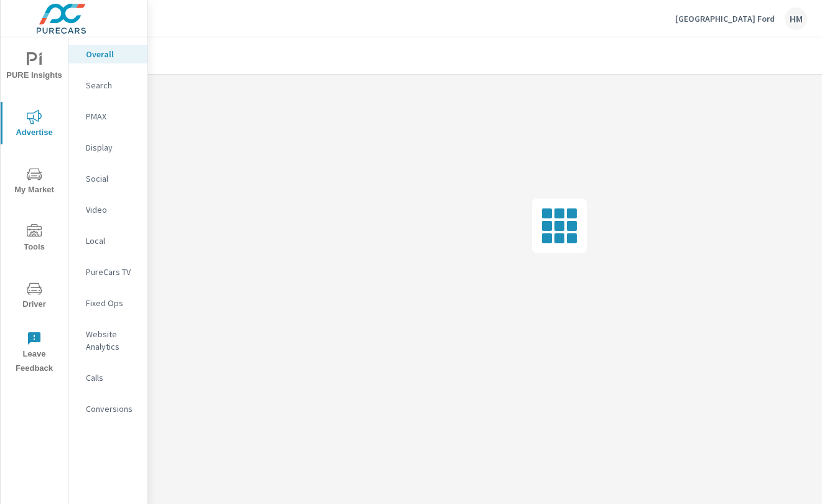 The width and height of the screenshot is (822, 504). Describe the element at coordinates (112, 210) in the screenshot. I see `p: Video` at that location.